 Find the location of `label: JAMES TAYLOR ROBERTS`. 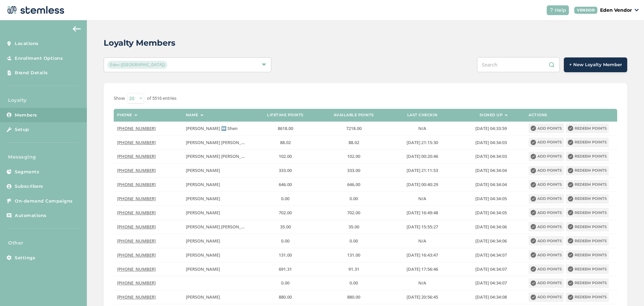

label: JAMES TAYLOR ROBERTS is located at coordinates (217, 226).